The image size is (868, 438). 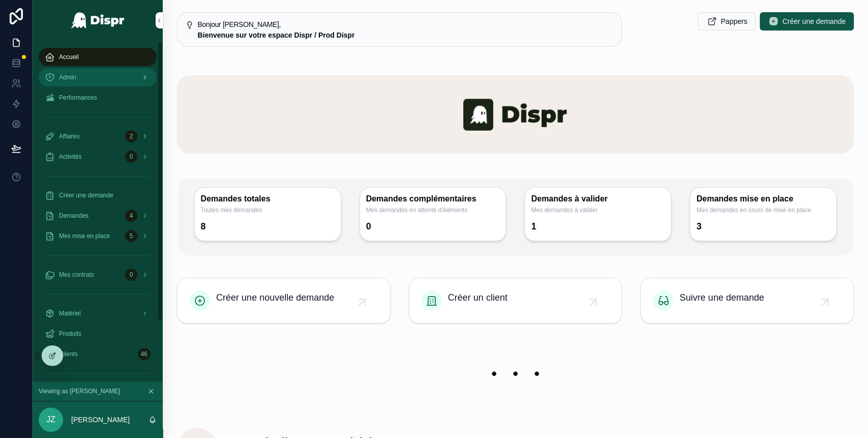 I want to click on button: Pappers, so click(x=726, y=21).